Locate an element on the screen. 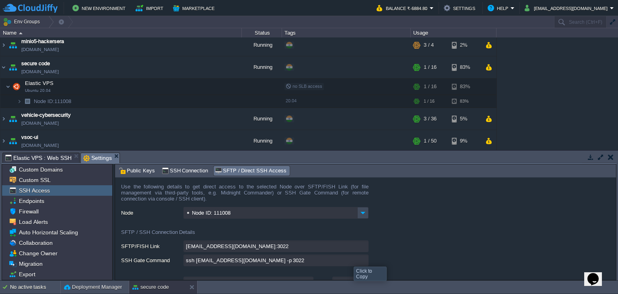  label: Port is located at coordinates (323, 281).